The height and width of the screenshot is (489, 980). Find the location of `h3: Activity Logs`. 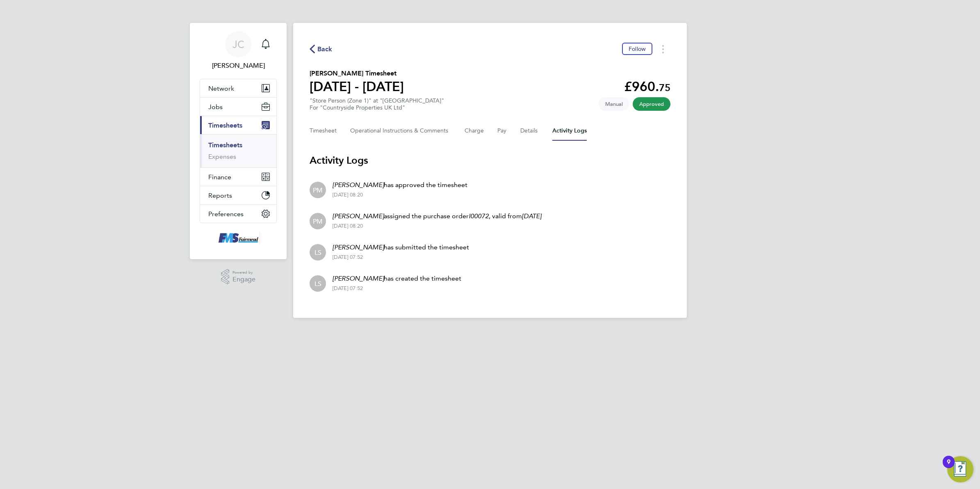

h3: Activity Logs is located at coordinates (490, 160).